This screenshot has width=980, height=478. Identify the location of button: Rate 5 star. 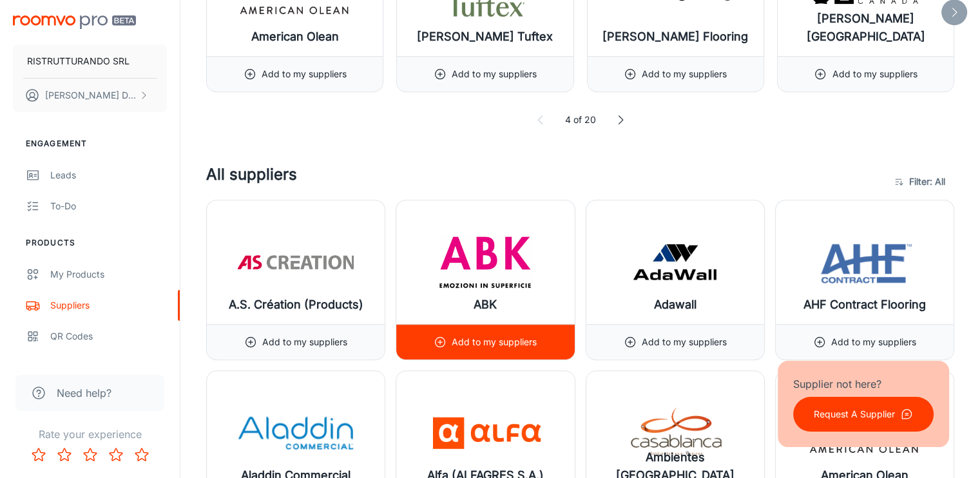
(142, 454).